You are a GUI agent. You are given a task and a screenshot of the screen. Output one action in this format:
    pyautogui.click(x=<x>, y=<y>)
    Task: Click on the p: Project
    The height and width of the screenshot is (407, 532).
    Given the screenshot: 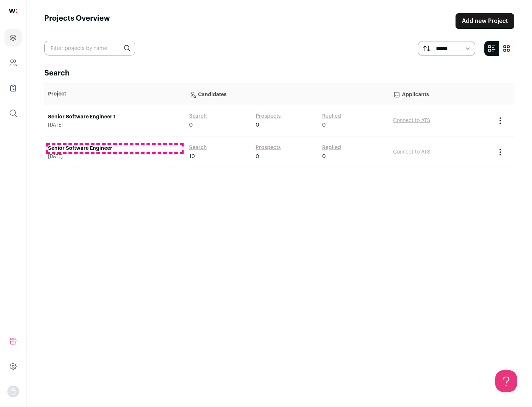 What is the action you would take?
    pyautogui.click(x=115, y=94)
    